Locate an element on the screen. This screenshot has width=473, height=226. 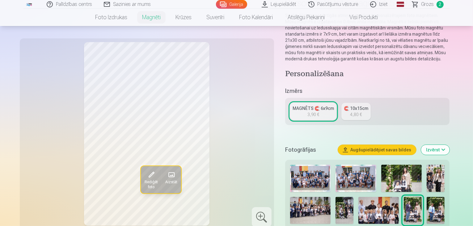
button: Rediģēt foto is located at coordinates (151, 180).